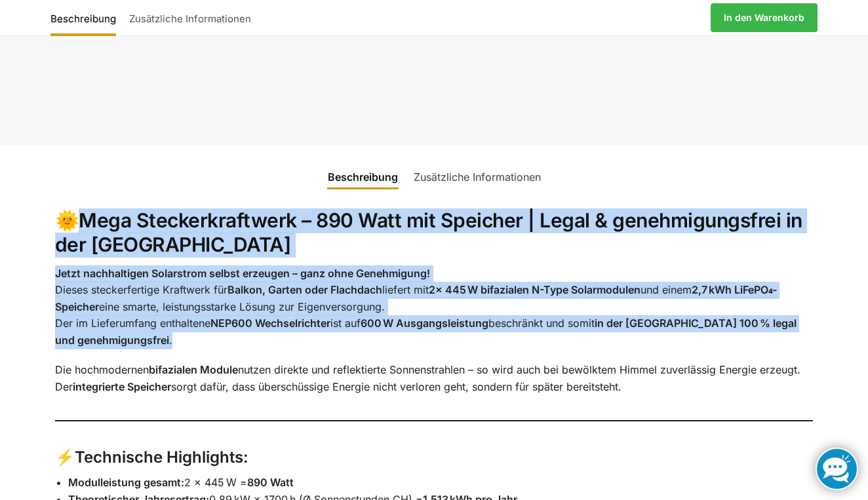 Image resolution: width=868 pixels, height=500 pixels. I want to click on li: 2 × 445 W =, so click(441, 483).